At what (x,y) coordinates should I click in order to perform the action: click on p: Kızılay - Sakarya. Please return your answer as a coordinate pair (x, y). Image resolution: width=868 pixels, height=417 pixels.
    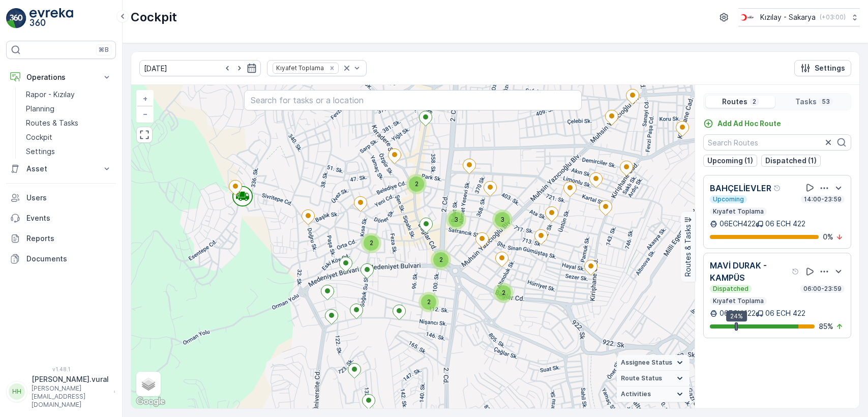
    Looking at the image, I should click on (788, 17).